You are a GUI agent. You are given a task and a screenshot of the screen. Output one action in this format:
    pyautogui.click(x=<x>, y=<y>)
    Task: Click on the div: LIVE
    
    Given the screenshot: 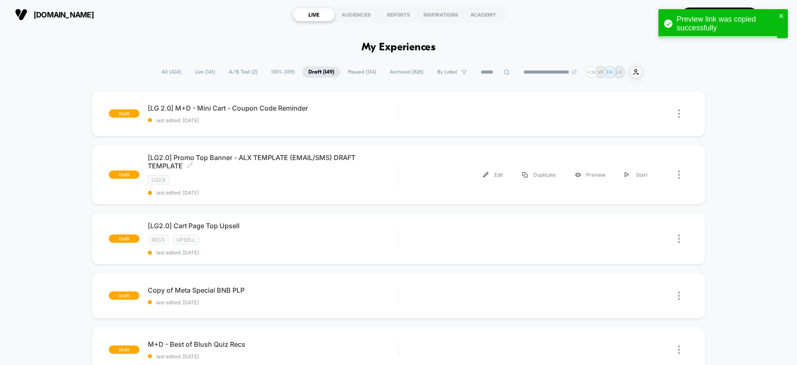 What is the action you would take?
    pyautogui.click(x=314, y=15)
    